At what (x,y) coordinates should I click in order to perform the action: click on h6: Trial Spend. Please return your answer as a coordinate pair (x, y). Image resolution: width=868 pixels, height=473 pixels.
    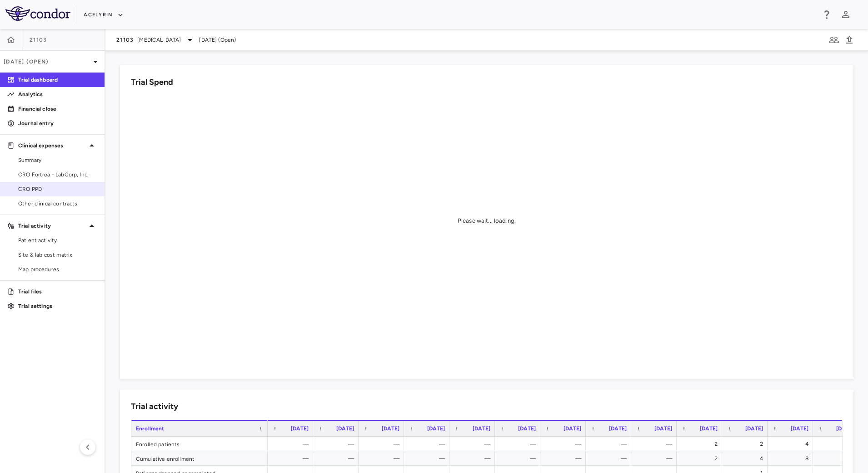
    Looking at the image, I should click on (152, 83).